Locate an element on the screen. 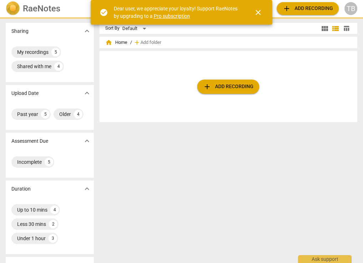 The image size is (363, 263). p: Sharing is located at coordinates (20, 31).